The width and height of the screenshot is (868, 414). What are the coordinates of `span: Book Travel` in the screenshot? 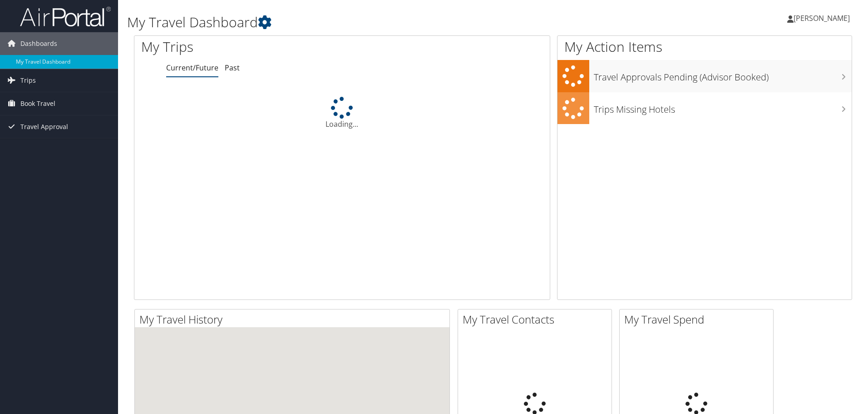 It's located at (37, 104).